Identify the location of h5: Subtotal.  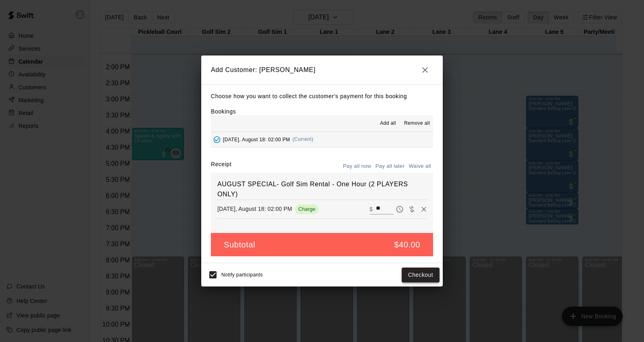
(239, 245).